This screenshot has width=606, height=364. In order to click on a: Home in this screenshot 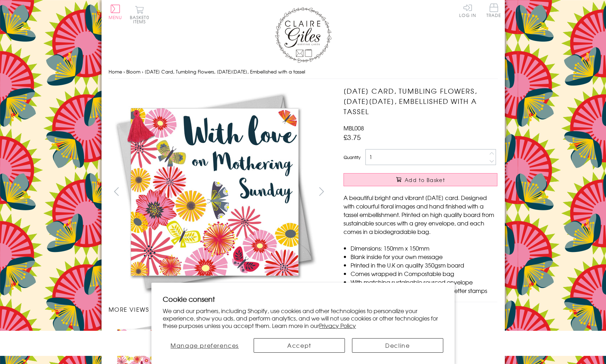, I will do `click(115, 72)`.